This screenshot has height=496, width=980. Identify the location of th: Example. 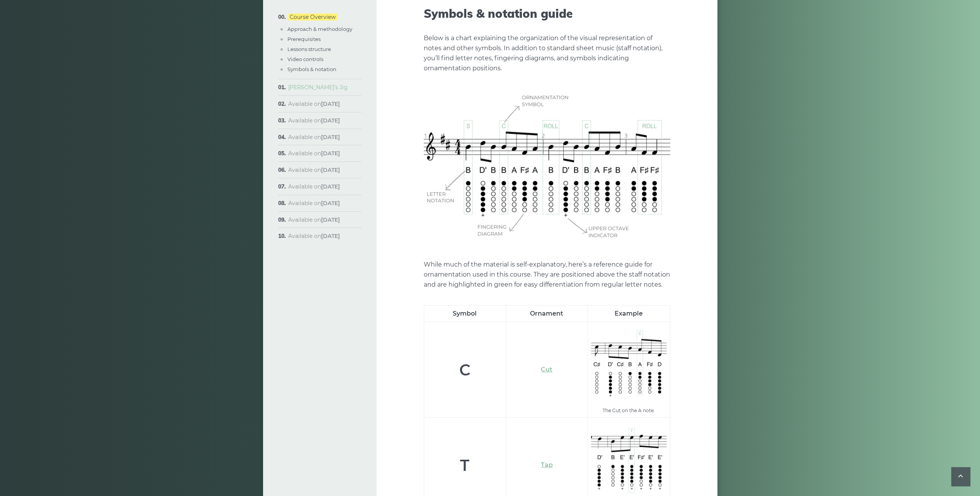
(629, 313).